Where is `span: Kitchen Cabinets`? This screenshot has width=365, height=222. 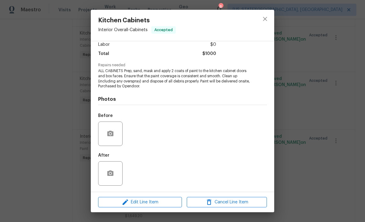 span: Kitchen Cabinets is located at coordinates (137, 20).